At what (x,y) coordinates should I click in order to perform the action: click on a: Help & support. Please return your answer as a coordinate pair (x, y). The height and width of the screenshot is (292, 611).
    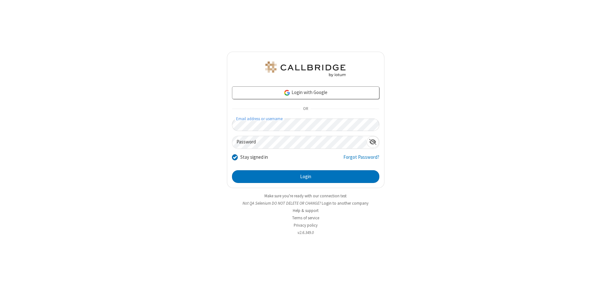
    Looking at the image, I should click on (306, 210).